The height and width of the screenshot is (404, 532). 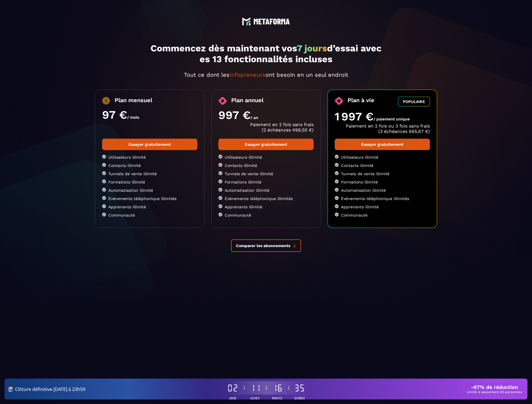 What do you see at coordinates (494, 387) in the screenshot?
I see `h3: -67% de réduction` at bounding box center [494, 387].